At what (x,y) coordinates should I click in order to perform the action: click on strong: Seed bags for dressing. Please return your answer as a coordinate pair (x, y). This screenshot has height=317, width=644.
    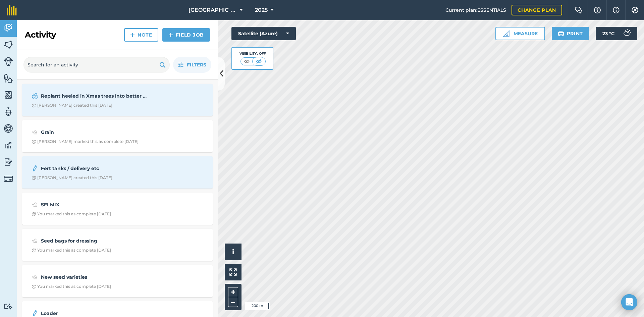
    Looking at the image, I should click on (94, 241).